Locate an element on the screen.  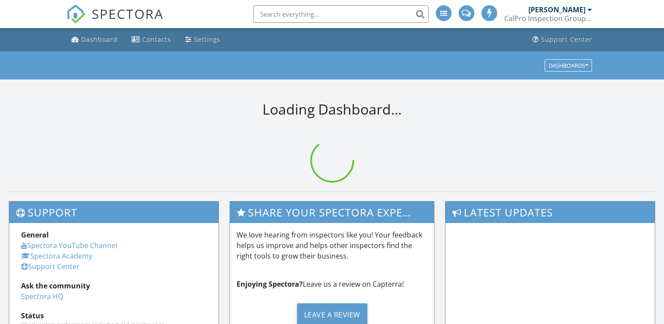
span: SPECTORA is located at coordinates (128, 14).